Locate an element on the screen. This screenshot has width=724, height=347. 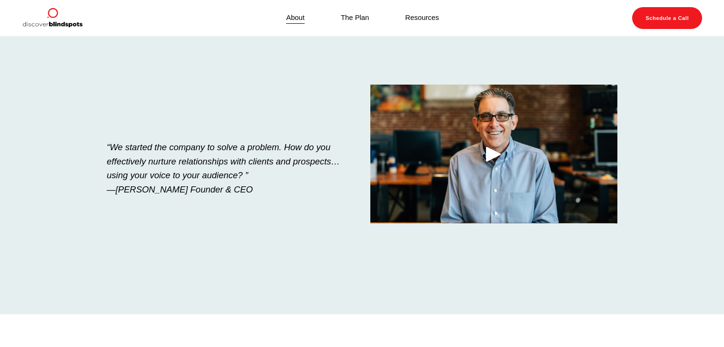
a: Schedule a Call is located at coordinates (667, 18).